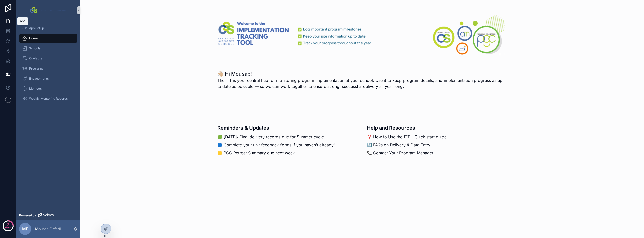 The height and width of the screenshot is (238, 644). Describe the element at coordinates (48, 10) in the screenshot. I see `img: App logo` at that location.